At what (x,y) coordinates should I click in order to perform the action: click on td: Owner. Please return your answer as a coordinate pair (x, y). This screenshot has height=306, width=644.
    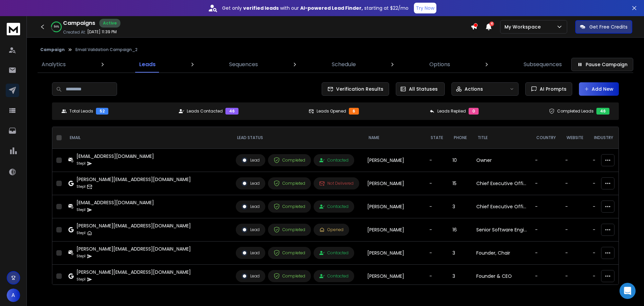
    Looking at the image, I should click on (501, 160).